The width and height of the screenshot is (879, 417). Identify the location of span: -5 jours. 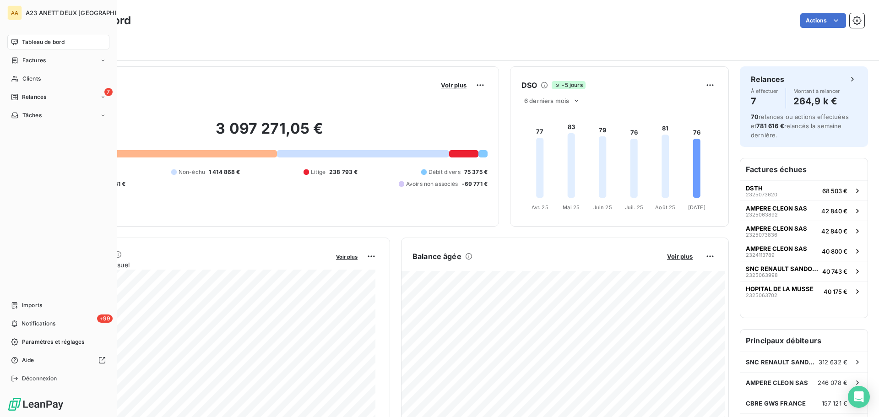
(568, 85).